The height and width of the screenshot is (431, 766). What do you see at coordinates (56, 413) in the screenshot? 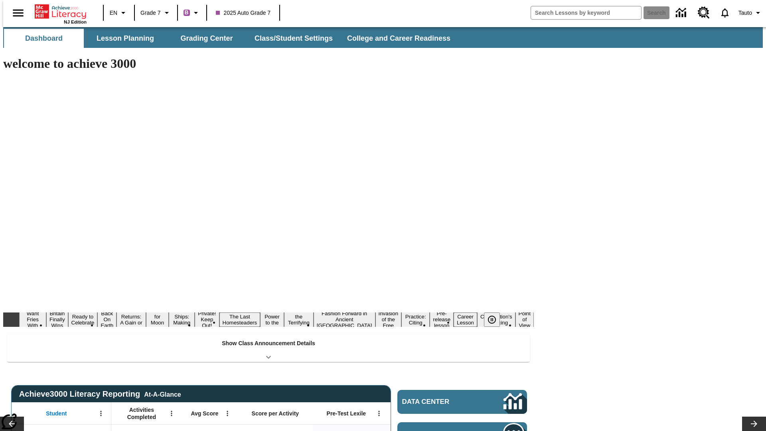
I see `span: Student` at bounding box center [56, 413].